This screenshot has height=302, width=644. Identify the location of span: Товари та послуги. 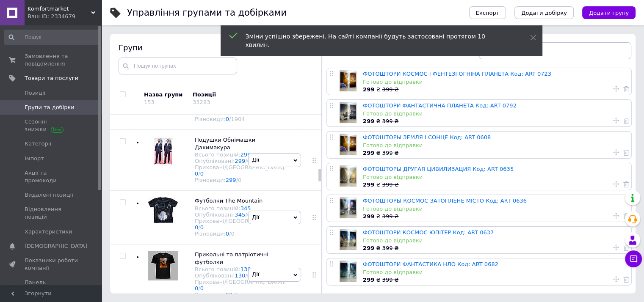
(51, 78).